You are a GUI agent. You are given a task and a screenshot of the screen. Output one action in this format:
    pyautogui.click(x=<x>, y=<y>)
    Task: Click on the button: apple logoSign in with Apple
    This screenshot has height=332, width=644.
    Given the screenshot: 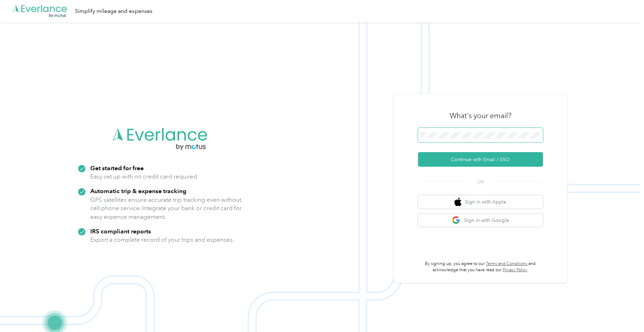 What is the action you would take?
    pyautogui.click(x=481, y=202)
    